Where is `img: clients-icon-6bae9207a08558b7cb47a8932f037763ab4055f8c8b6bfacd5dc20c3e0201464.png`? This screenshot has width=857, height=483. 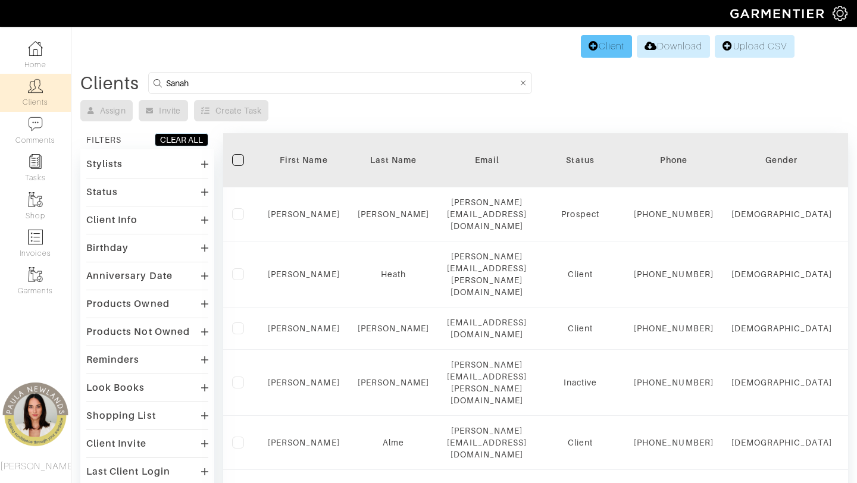
img: clients-icon-6bae9207a08558b7cb47a8932f037763ab4055f8c8b6bfacd5dc20c3e0201464.png is located at coordinates (35, 86).